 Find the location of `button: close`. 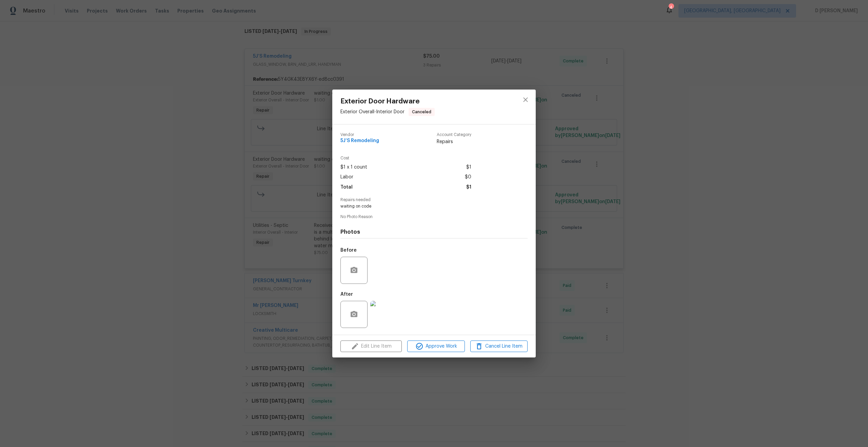

button: close is located at coordinates (526, 99).